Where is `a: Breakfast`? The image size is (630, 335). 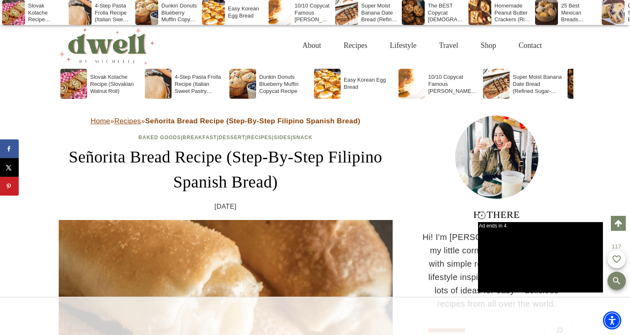 a: Breakfast is located at coordinates (200, 137).